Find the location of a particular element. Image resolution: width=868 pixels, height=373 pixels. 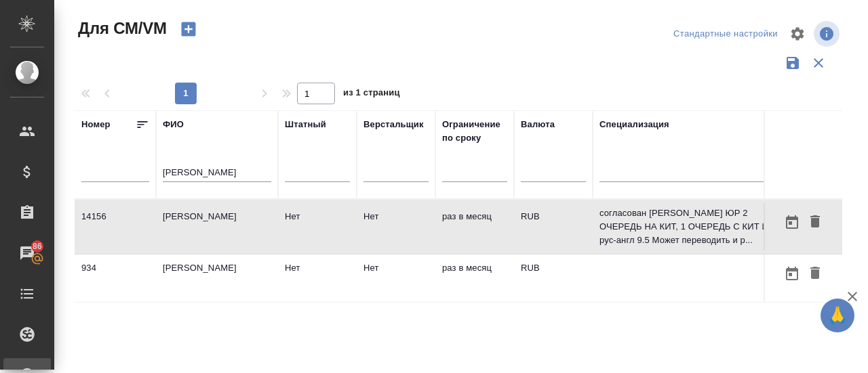

td: 14156 is located at coordinates (115, 227).